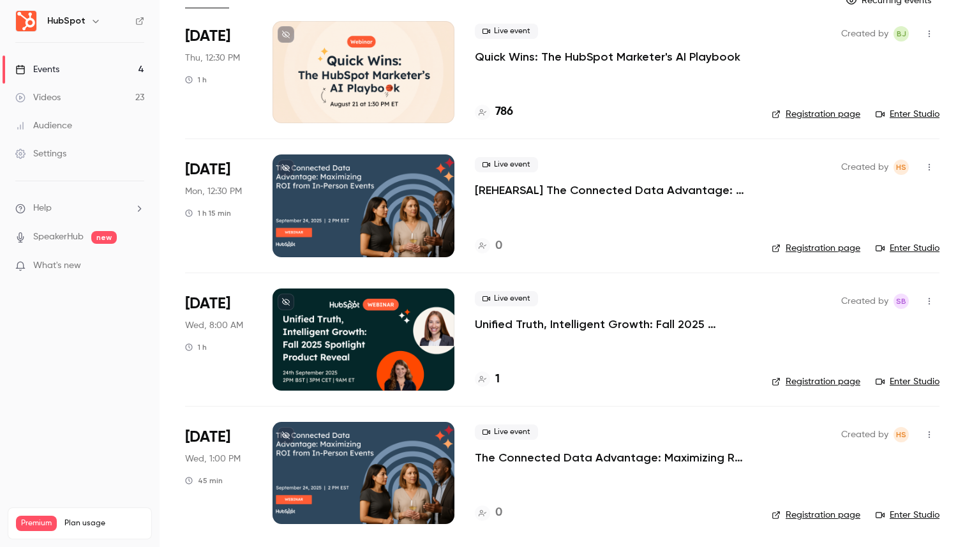 Image resolution: width=965 pixels, height=547 pixels. Describe the element at coordinates (218, 72) in the screenshot. I see `div: Aug 21 Thu, 12:30 PM (America/Chicago)` at that location.